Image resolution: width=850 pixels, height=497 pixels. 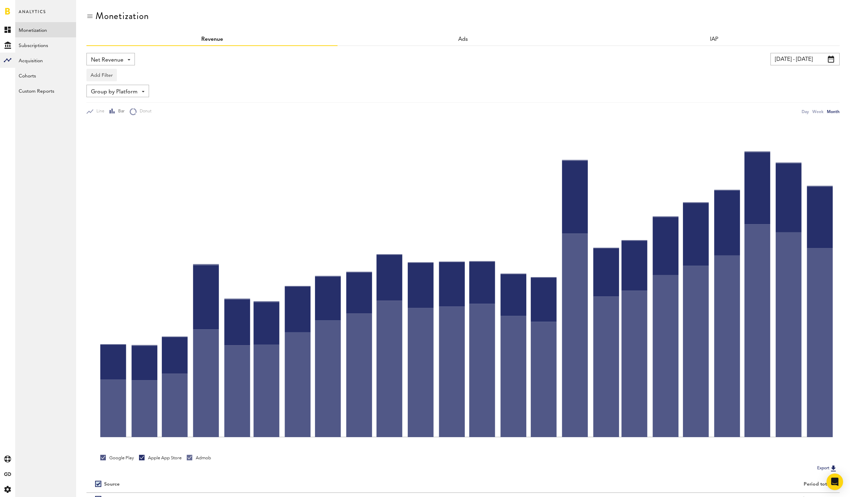 What do you see at coordinates (117, 458) in the screenshot?
I see `div: Google Play` at bounding box center [117, 458].